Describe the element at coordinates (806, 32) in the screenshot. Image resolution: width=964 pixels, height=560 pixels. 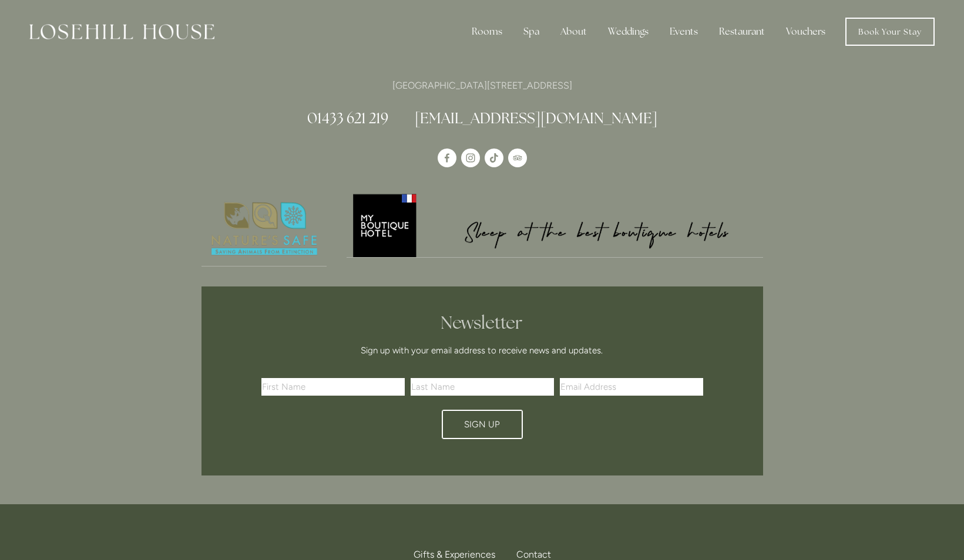
I see `a: Vouchers` at that location.